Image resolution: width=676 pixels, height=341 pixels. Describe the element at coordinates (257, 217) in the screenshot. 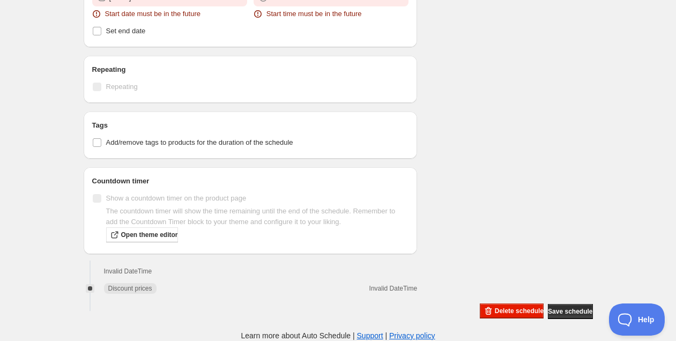

I see `p: The countdown timer will show the time remaining until the end of the schedule. Remember to add t...` at that location.